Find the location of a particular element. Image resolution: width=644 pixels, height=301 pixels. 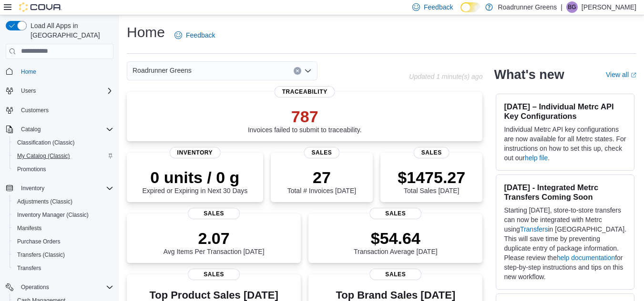

button: Open list of options is located at coordinates (308, 71).